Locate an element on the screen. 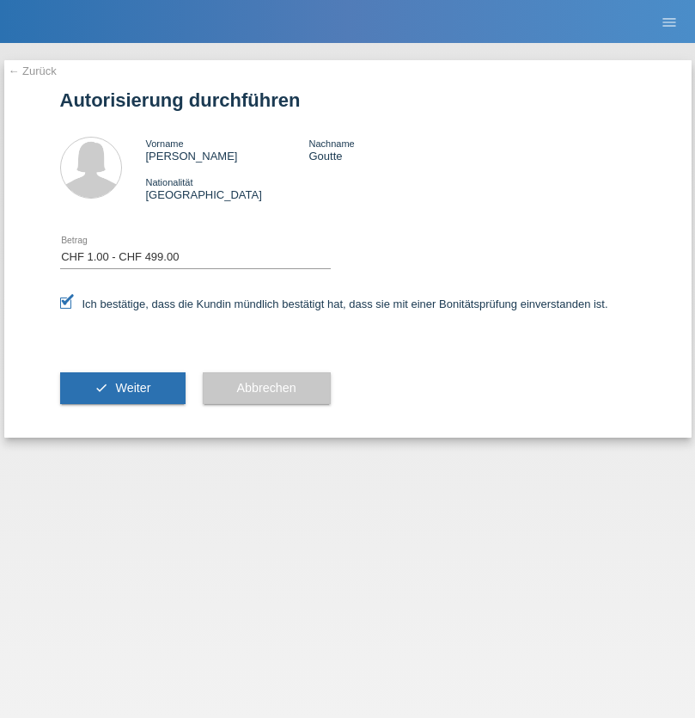 The width and height of the screenshot is (695, 718). a: menu is located at coordinates (670, 21).